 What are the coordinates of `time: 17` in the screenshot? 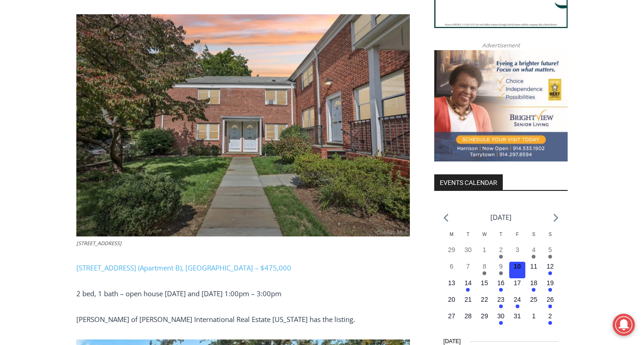 It's located at (517, 283).